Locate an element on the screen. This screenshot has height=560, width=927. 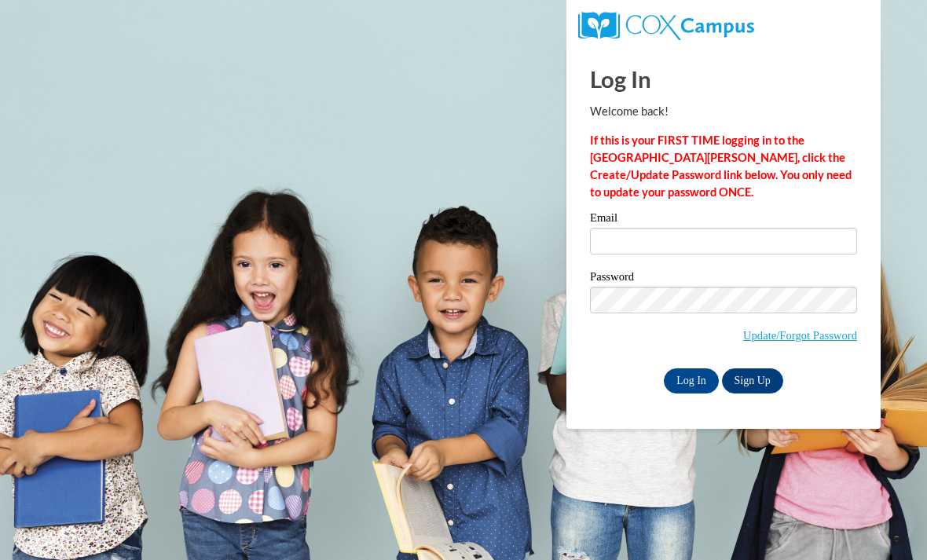
a: Update/Forgot Password is located at coordinates (799, 336).